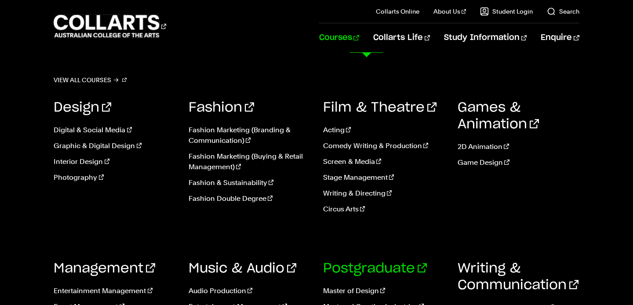 Image resolution: width=633 pixels, height=305 pixels. I want to click on a: Fashion Marketing (Buying & Retail Management), so click(249, 162).